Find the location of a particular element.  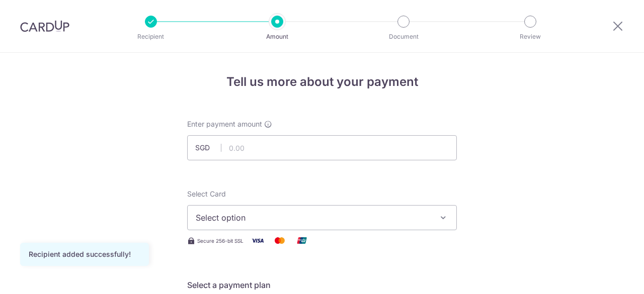

h4: Tell us more about your payment is located at coordinates (322, 82).